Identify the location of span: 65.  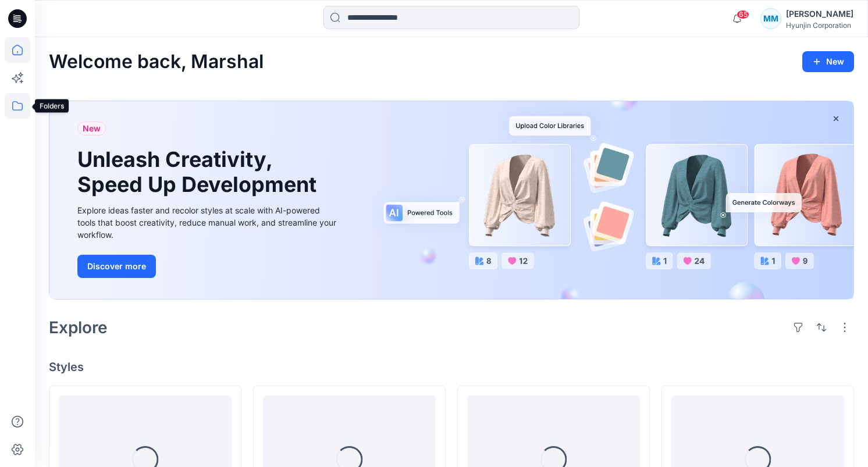
(742, 15).